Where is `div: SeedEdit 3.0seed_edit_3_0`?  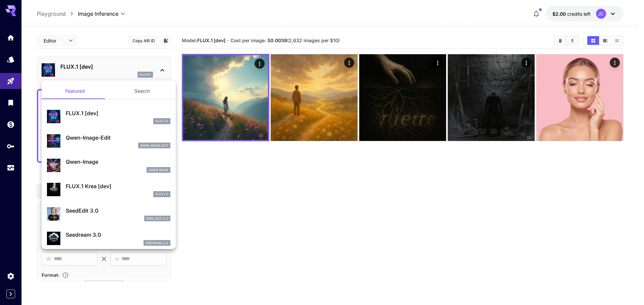
div: SeedEdit 3.0seed_edit_3_0 is located at coordinates (108, 214).